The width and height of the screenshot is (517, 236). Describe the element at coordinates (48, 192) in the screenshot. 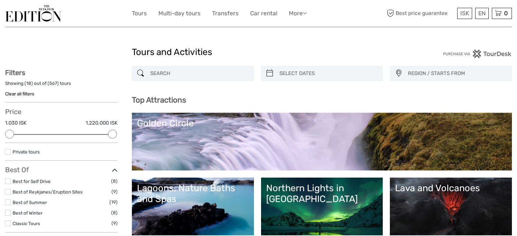

I see `a: Best of Reykjanes/Eruption Sites` at that location.